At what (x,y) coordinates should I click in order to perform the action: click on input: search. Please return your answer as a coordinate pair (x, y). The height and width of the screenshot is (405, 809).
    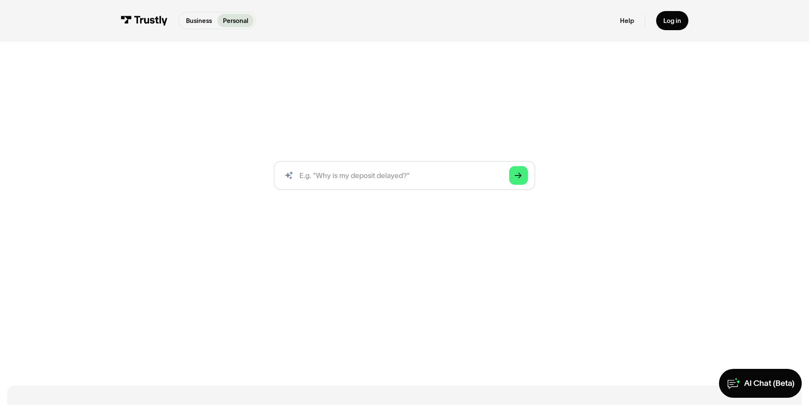
    Looking at the image, I should click on (404, 175).